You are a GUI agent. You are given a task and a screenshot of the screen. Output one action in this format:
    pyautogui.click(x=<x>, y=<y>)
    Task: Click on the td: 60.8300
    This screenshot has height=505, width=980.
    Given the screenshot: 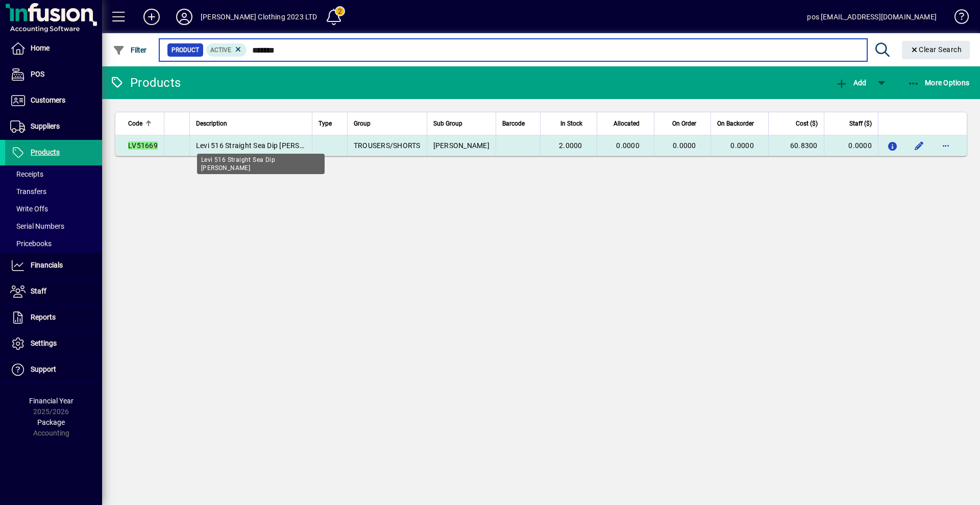 What is the action you would take?
    pyautogui.click(x=796, y=146)
    